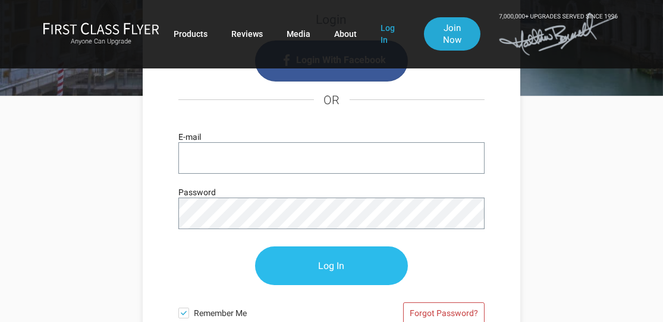  What do you see at coordinates (390, 34) in the screenshot?
I see `a: Log In` at bounding box center [390, 34].